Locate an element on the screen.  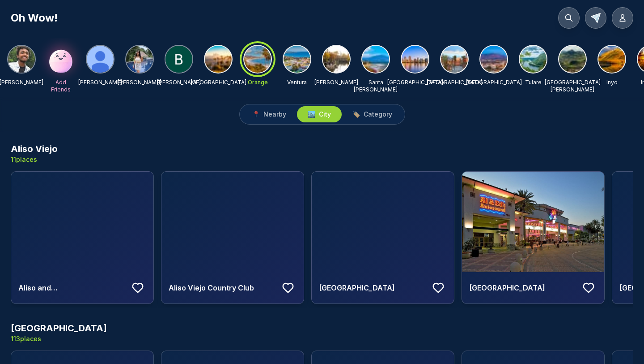
p: Tulare is located at coordinates (533, 83).